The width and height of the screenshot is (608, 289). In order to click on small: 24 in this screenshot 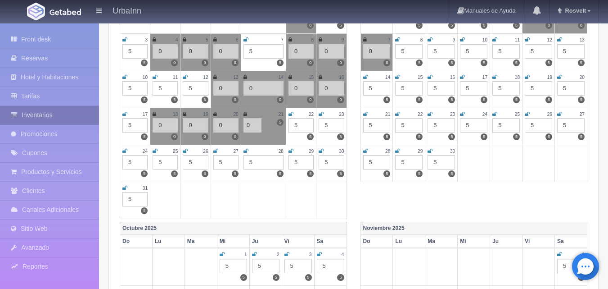, I will do `click(145, 151)`.